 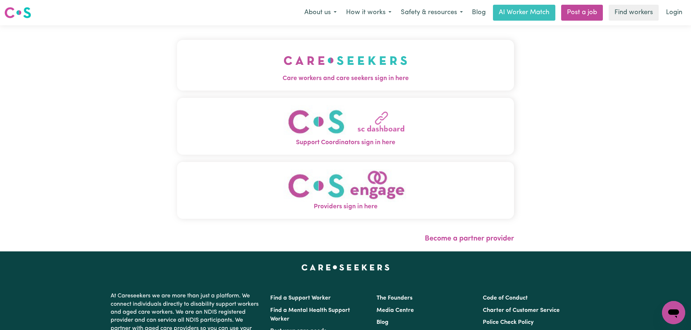 What do you see at coordinates (345, 65) in the screenshot?
I see `button: Care workers and care seekers sign in here` at bounding box center [345, 65].